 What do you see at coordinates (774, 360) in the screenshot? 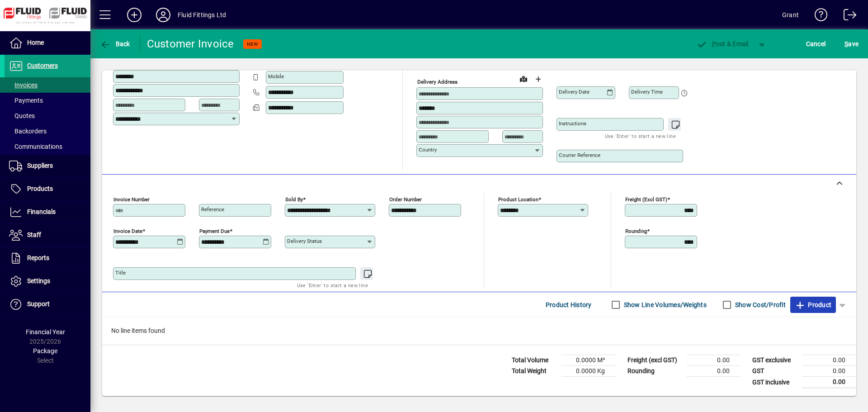
I see `td: GST exclusive` at bounding box center [774, 360].